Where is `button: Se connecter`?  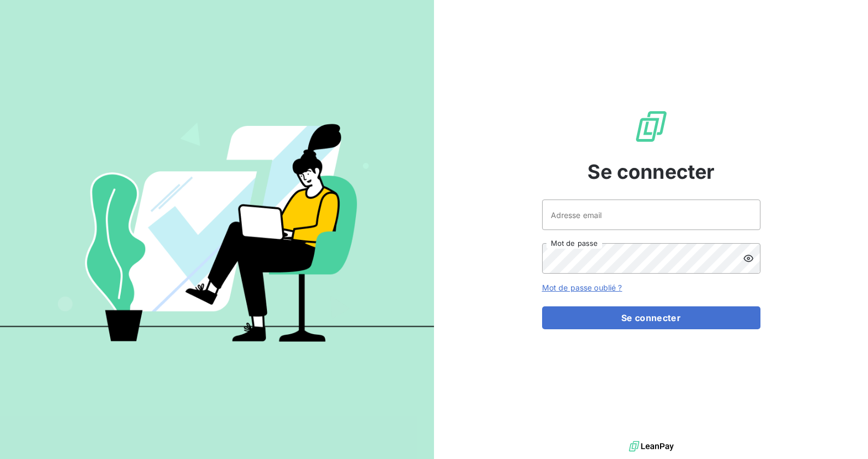 button: Se connecter is located at coordinates (651, 318).